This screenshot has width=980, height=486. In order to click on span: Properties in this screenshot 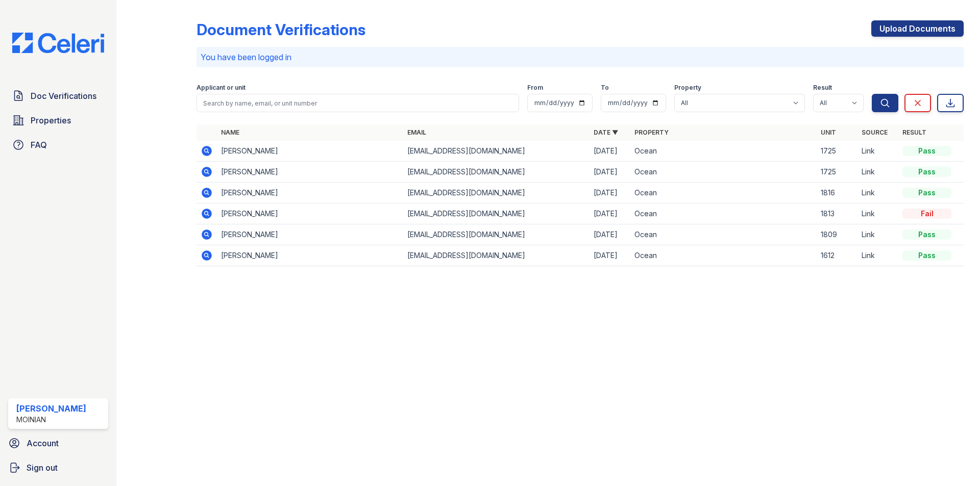, I will do `click(50, 121)`.